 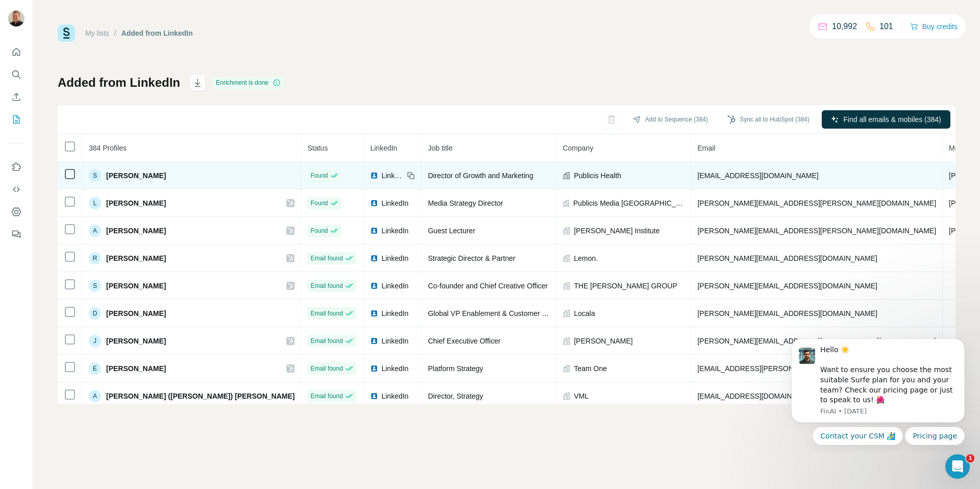 What do you see at coordinates (480, 175) in the screenshot?
I see `span: Director of Growth and Marketing` at bounding box center [480, 175].